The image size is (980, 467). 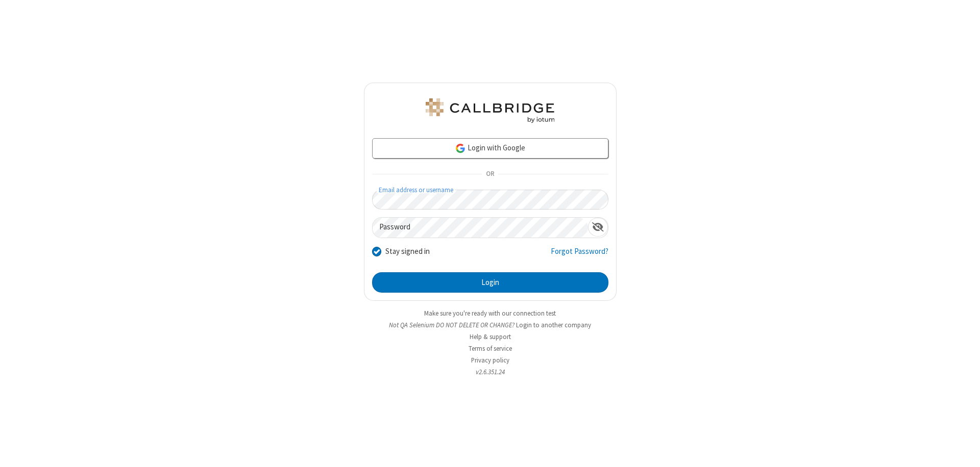 I want to click on input: Password, so click(x=480, y=228).